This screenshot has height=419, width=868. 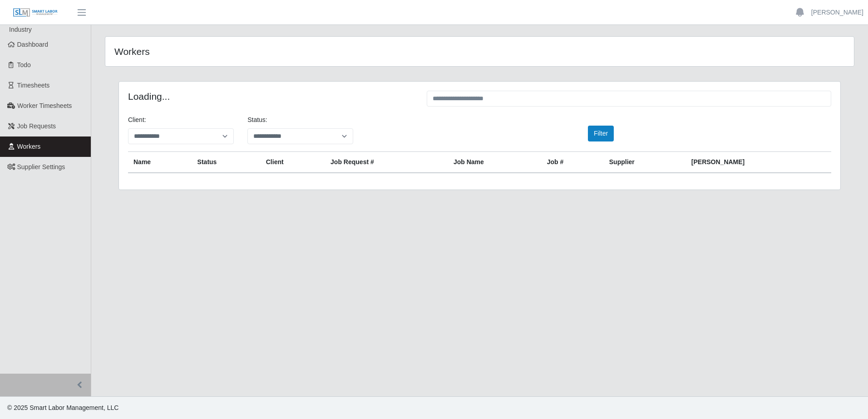 I want to click on th: Job Request #, so click(x=386, y=162).